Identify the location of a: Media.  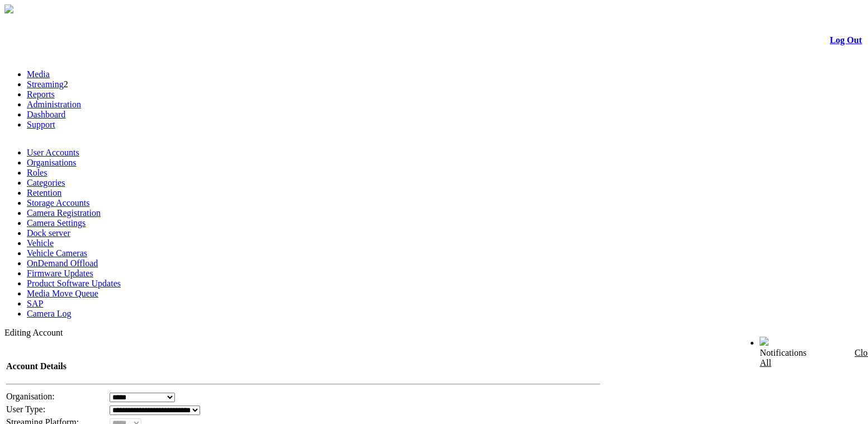
(38, 74).